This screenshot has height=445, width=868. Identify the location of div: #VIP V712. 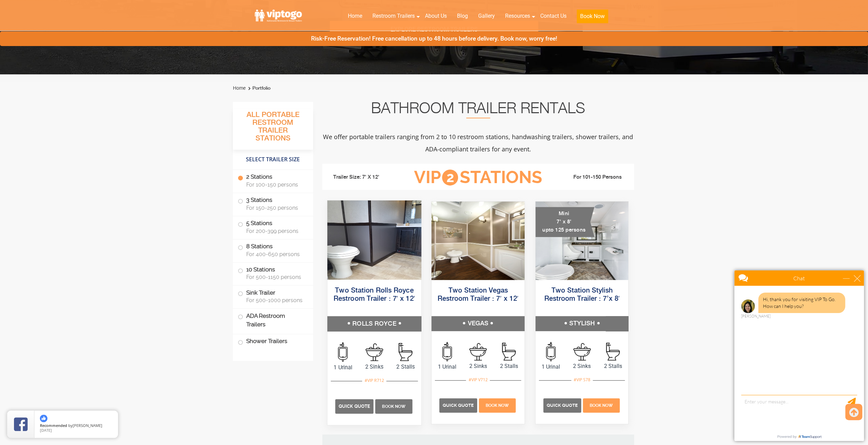
(478, 380).